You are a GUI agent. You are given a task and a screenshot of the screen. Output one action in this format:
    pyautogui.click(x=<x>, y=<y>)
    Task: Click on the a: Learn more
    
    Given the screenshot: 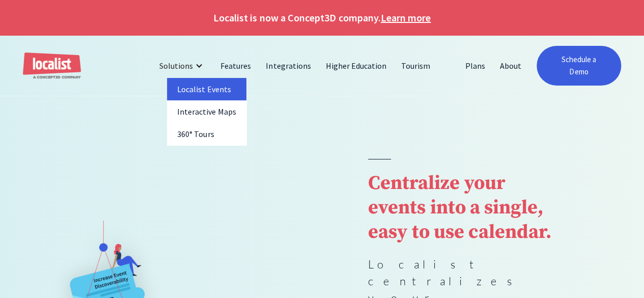 What is the action you would take?
    pyautogui.click(x=406, y=18)
    